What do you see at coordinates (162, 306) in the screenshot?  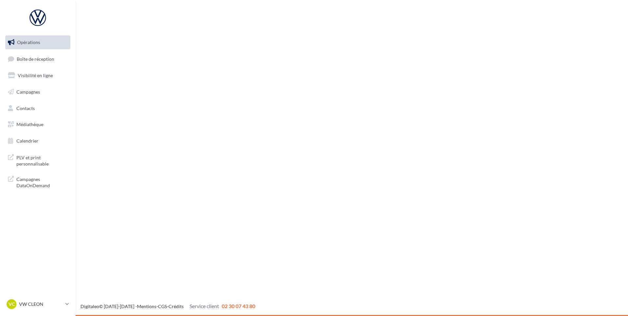 I see `a: CGS` at bounding box center [162, 306].